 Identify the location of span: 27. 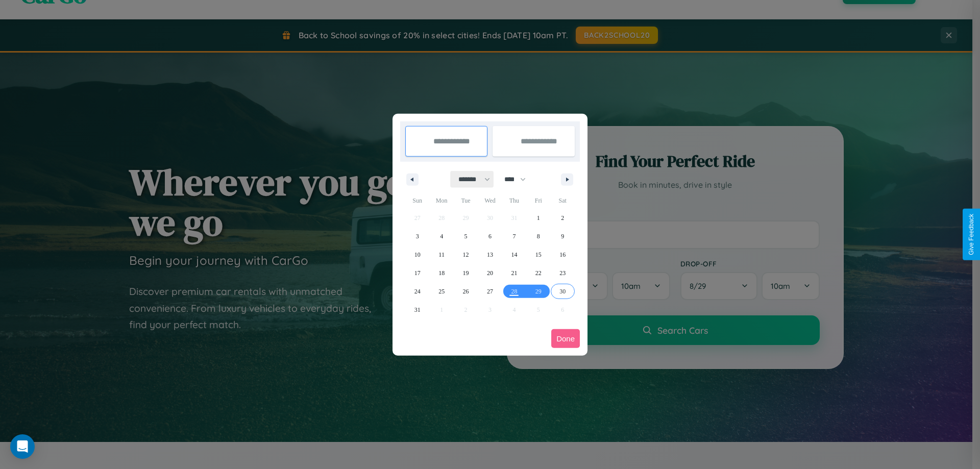
(490, 291).